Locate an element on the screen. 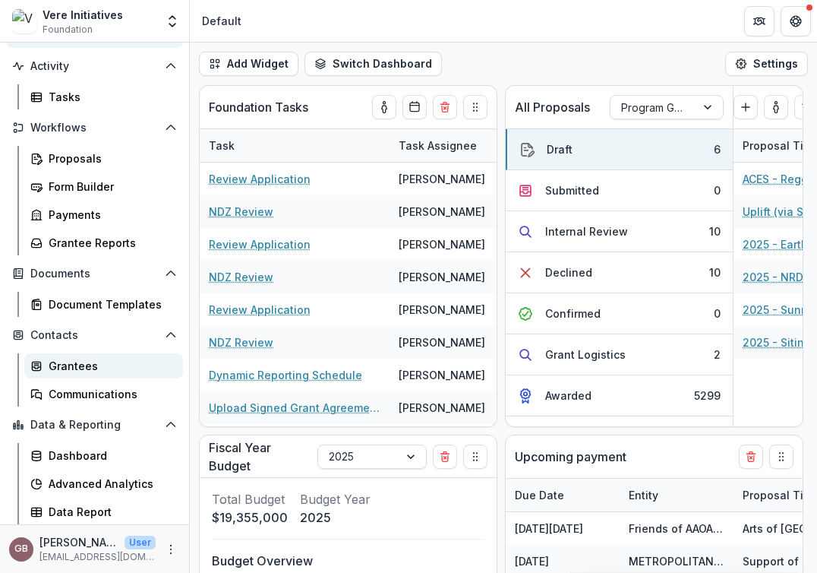 The width and height of the screenshot is (817, 573). div: Grant Logistics is located at coordinates (586, 354).